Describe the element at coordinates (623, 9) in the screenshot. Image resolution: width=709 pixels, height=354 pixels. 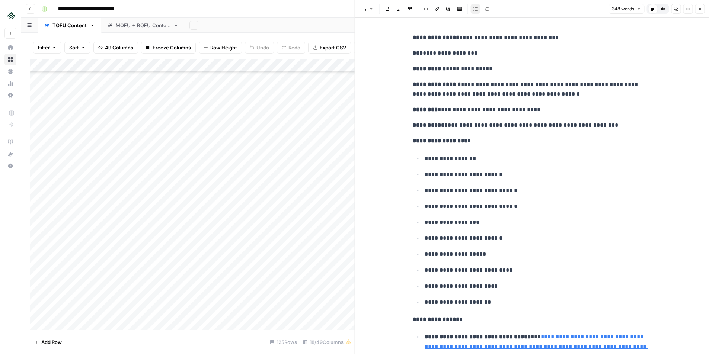
I see `span: 348 words` at that location.